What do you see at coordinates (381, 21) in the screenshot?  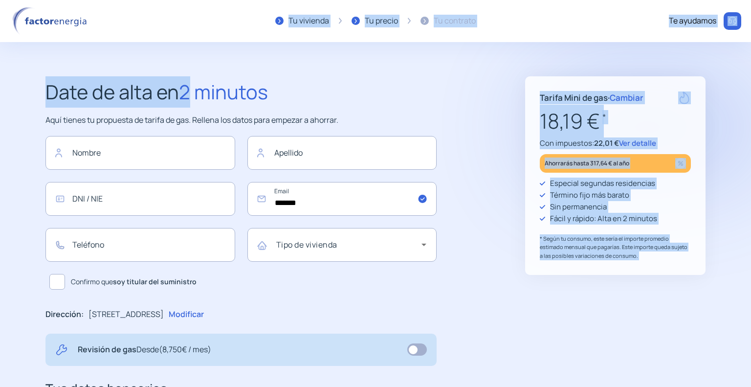 I see `div: Tu precio` at bounding box center [381, 21].